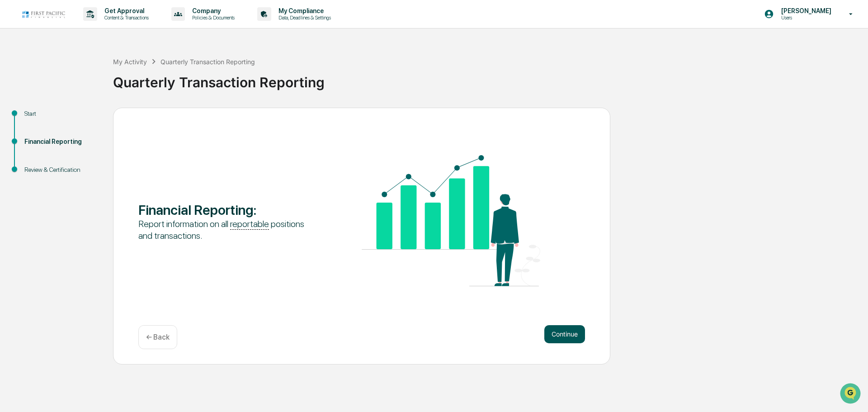  I want to click on p: How can we help?, so click(87, 26).